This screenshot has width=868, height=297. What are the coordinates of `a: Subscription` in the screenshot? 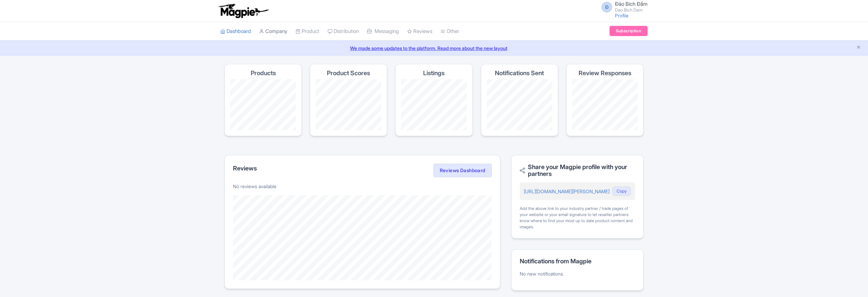 It's located at (628, 31).